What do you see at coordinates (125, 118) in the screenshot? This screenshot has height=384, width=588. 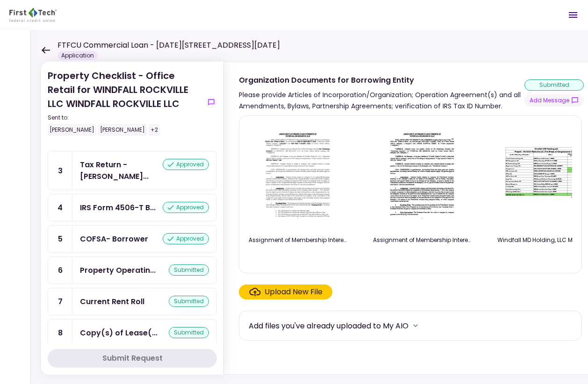 I see `div: Sent to:` at bounding box center [125, 118].